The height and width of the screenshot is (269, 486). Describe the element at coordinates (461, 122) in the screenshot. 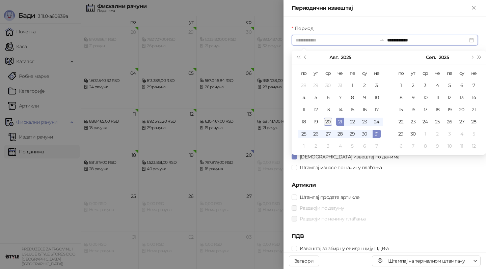

I see `td: 2025-09-27` at that location.